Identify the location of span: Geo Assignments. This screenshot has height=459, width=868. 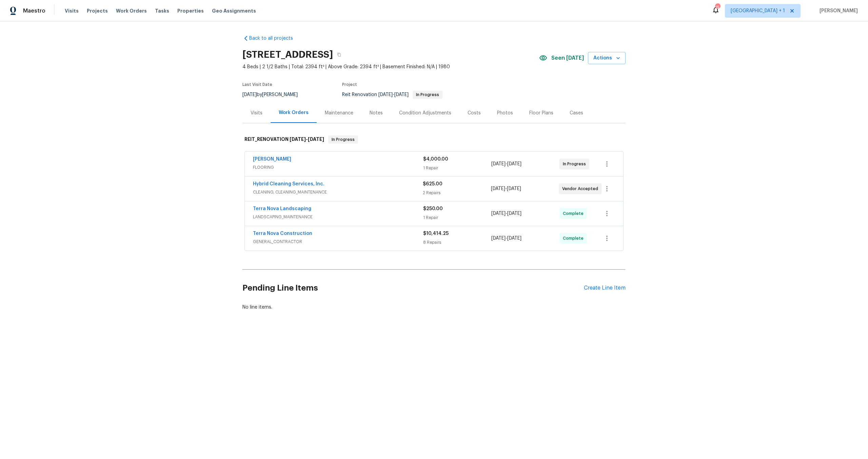
(234, 11).